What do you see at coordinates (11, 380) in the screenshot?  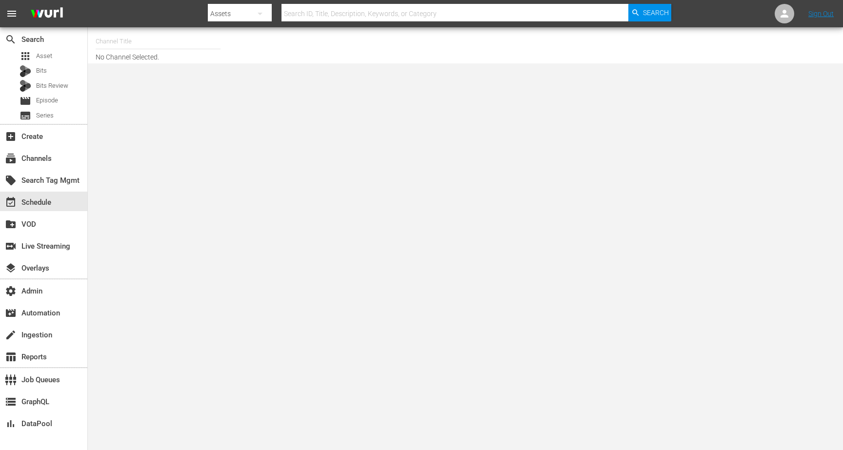 I see `span: Job Queues` at bounding box center [11, 380].